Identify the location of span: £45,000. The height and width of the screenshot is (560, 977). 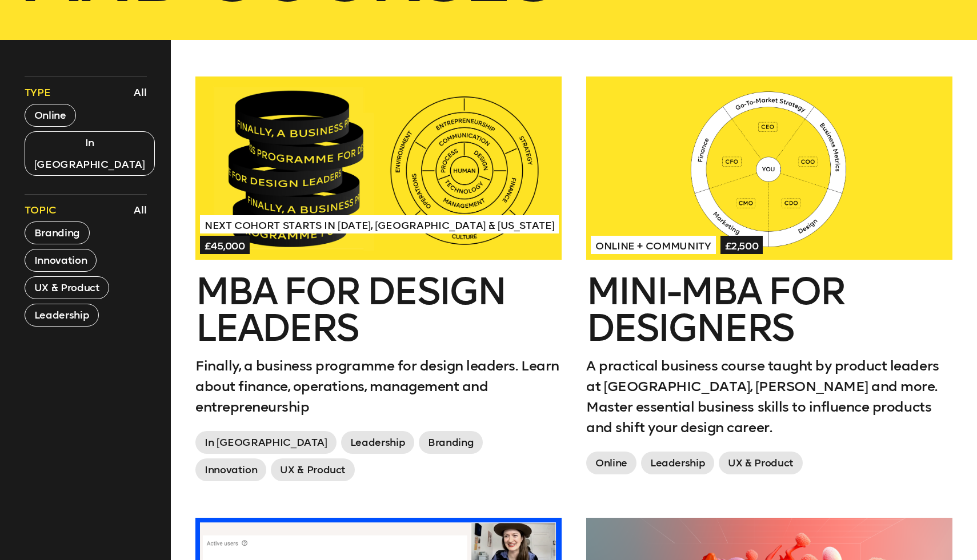
(225, 245).